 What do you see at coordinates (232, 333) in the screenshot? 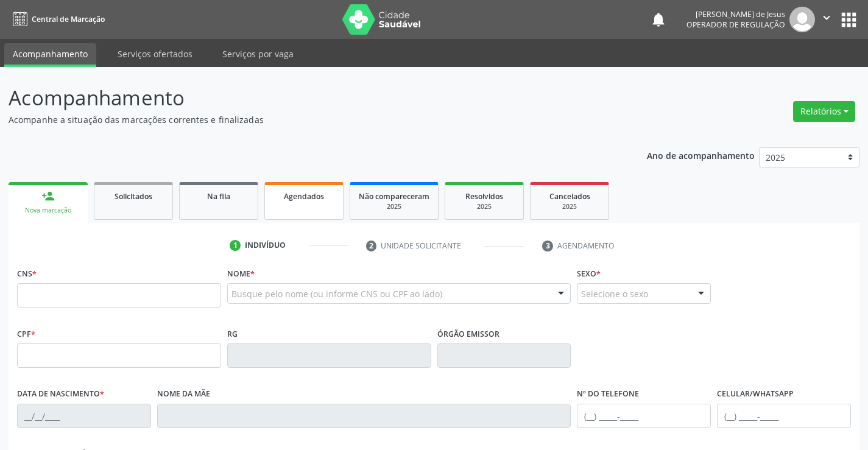
I see `label: RG` at bounding box center [232, 333].